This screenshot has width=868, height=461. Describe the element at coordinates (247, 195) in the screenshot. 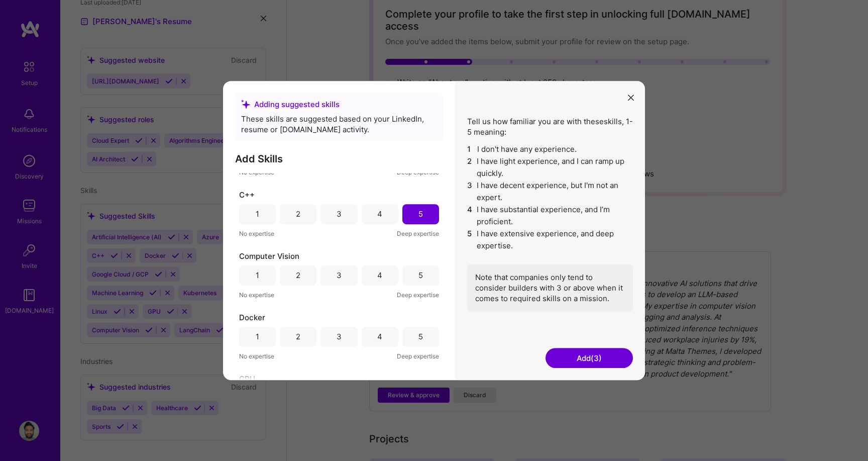

I see `span: C++` at that location.